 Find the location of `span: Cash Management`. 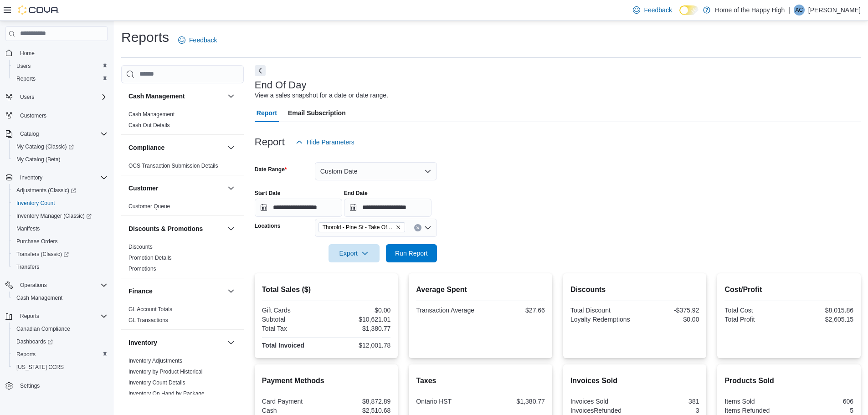

span: Cash Management is located at coordinates (151, 114).